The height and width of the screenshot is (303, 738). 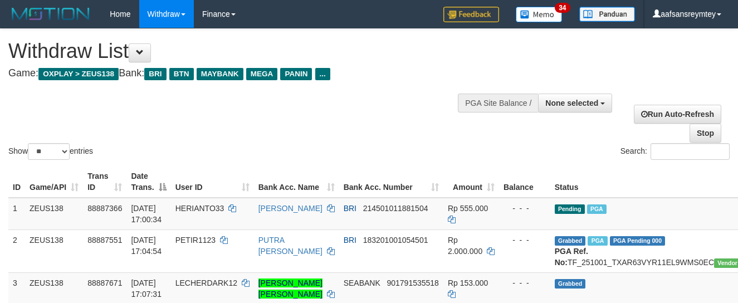 What do you see at coordinates (675, 152) in the screenshot?
I see `label: Search:` at bounding box center [675, 152].